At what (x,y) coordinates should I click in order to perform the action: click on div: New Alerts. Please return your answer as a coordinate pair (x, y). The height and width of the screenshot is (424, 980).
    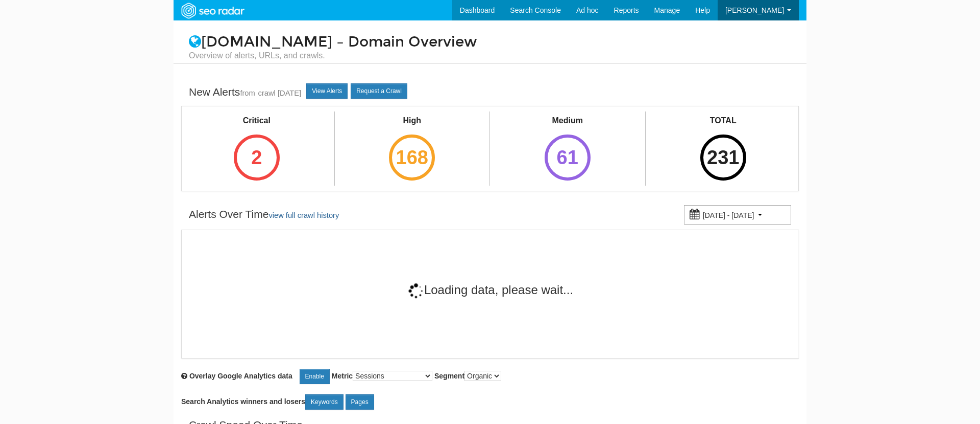
    Looking at the image, I should click on (245, 92).